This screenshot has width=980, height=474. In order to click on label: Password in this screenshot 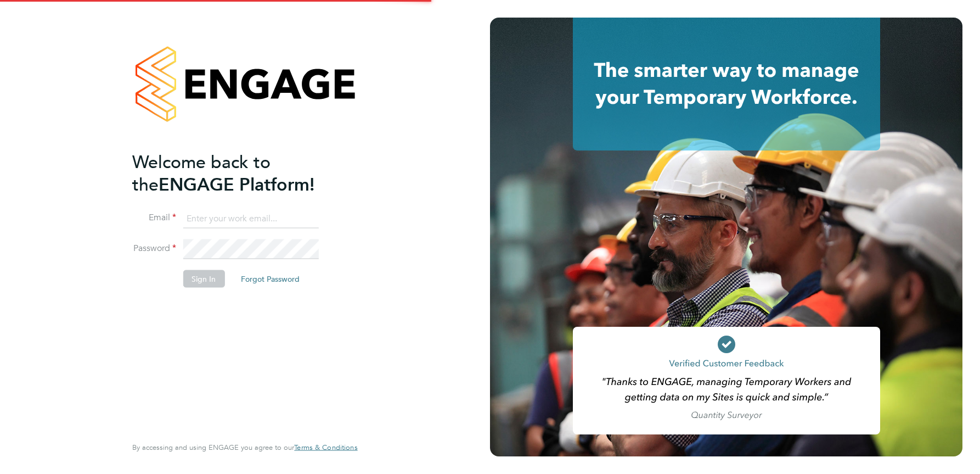, I will do `click(155, 248)`.